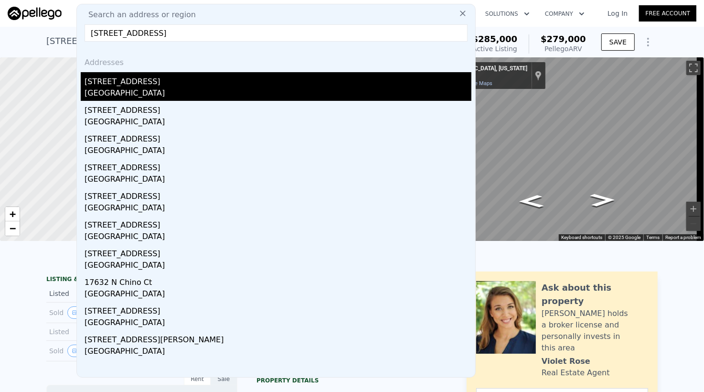  What do you see at coordinates (648, 42) in the screenshot?
I see `button: Show Options` at bounding box center [648, 42].